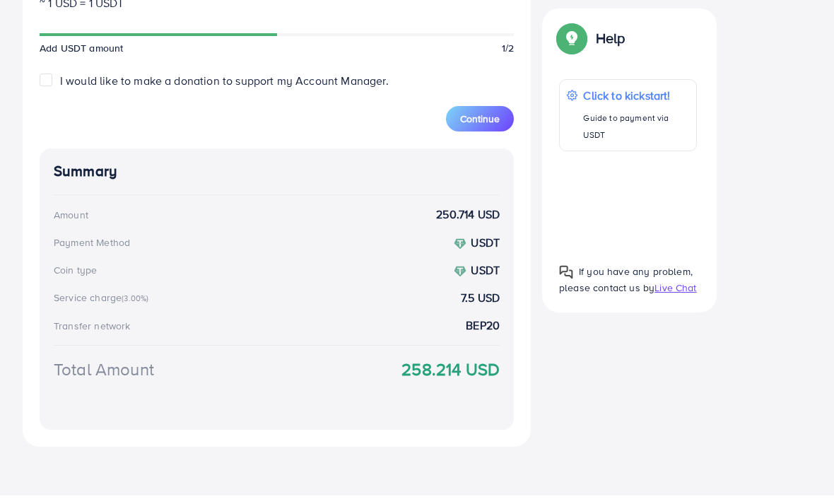 The width and height of the screenshot is (834, 504). What do you see at coordinates (276, 11) in the screenshot?
I see `p: ~ 1 USD = 1 USDT` at bounding box center [276, 11].